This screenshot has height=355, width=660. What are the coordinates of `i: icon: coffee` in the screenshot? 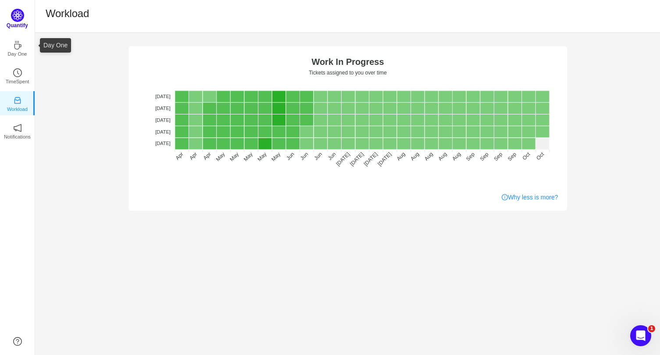 It's located at (18, 45).